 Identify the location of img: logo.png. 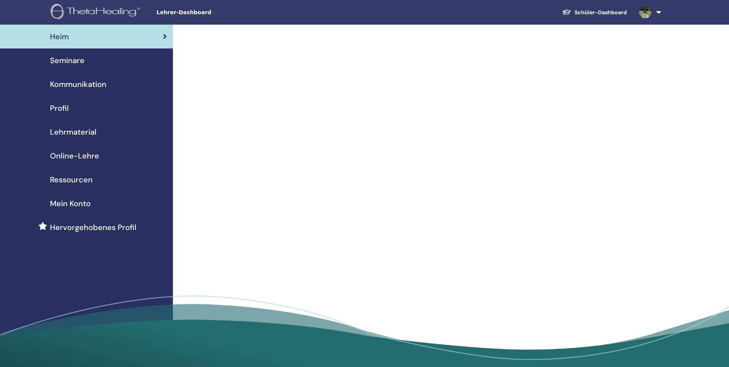
(96, 12).